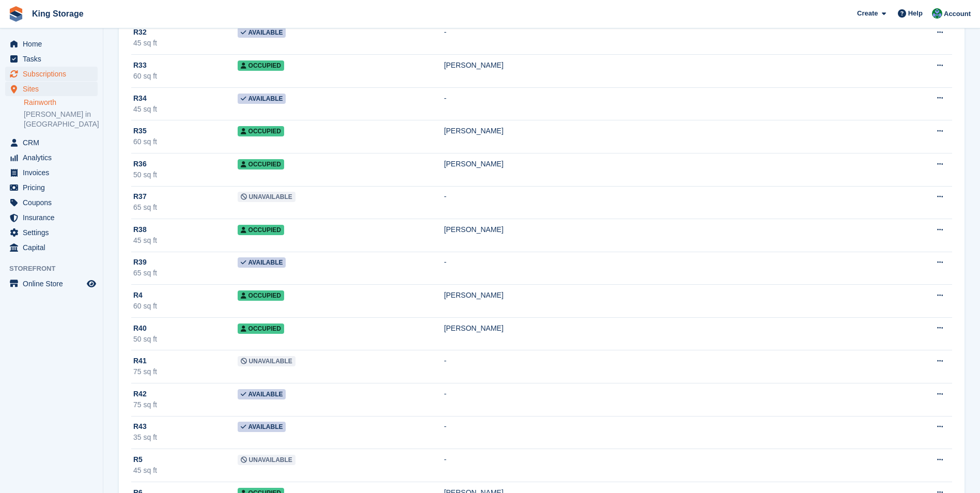 The width and height of the screenshot is (980, 493). What do you see at coordinates (53, 188) in the screenshot?
I see `span: Pricing` at bounding box center [53, 188].